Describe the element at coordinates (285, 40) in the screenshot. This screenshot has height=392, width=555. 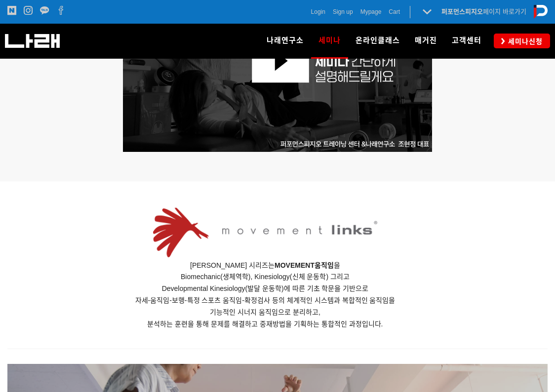
I see `span: 나래연구소` at that location.